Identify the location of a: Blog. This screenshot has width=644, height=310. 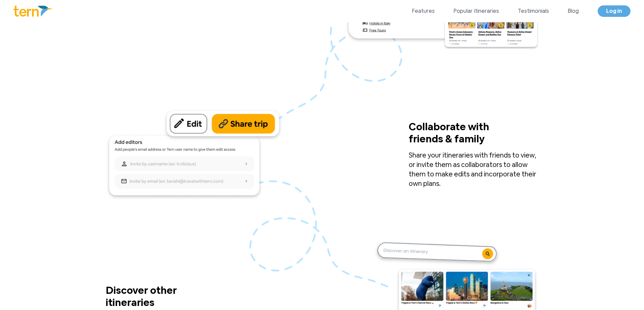
(573, 11).